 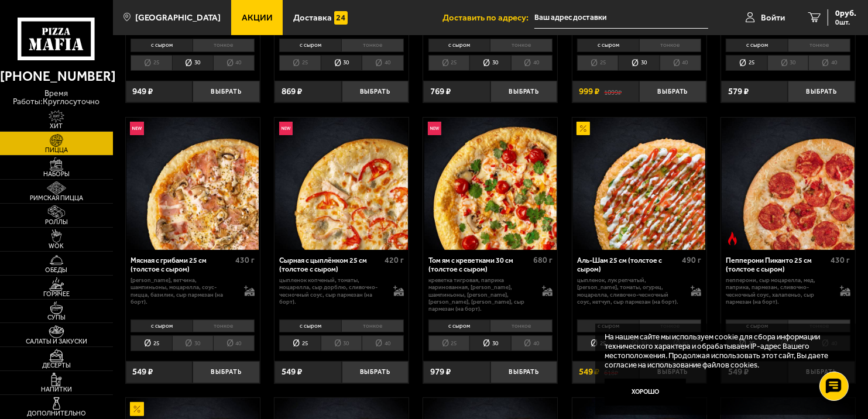 I want to click on img: Пепперони Пиканто 25 см (толстое с сыром), so click(x=788, y=183).